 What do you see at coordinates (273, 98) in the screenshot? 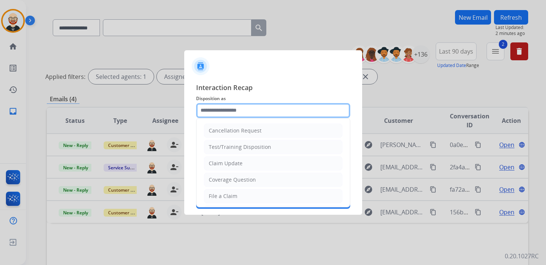
I see `span: Disposition as` at bounding box center [273, 98].